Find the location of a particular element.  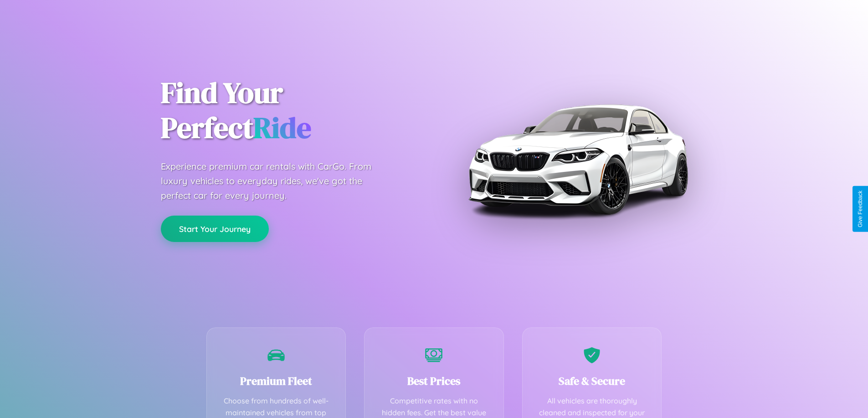

img: Premium BMW car rental vehicle is located at coordinates (577, 159).